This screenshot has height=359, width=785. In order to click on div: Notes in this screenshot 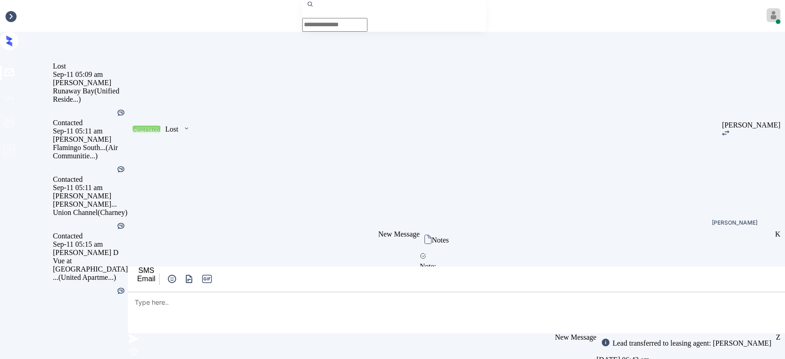, I will do `click(440, 240)`.